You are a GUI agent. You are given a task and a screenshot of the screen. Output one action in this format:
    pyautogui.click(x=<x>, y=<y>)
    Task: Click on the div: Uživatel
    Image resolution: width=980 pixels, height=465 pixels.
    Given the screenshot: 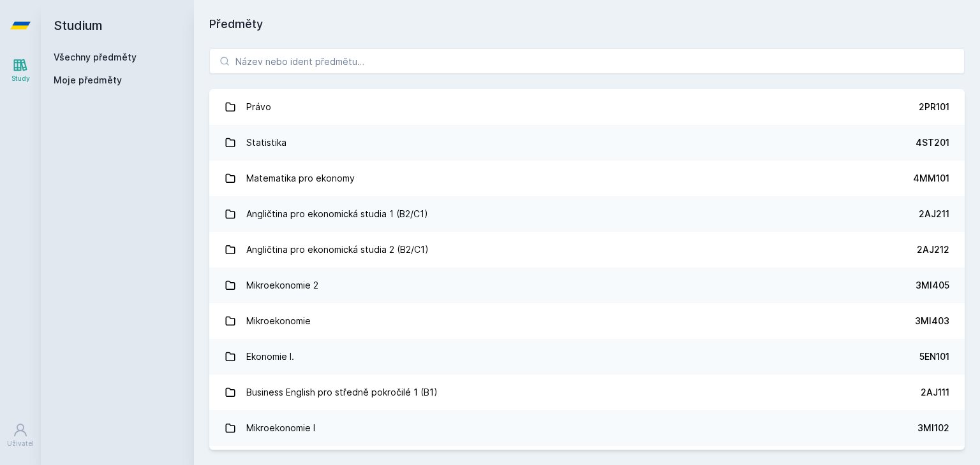 What is the action you would take?
    pyautogui.click(x=20, y=443)
    